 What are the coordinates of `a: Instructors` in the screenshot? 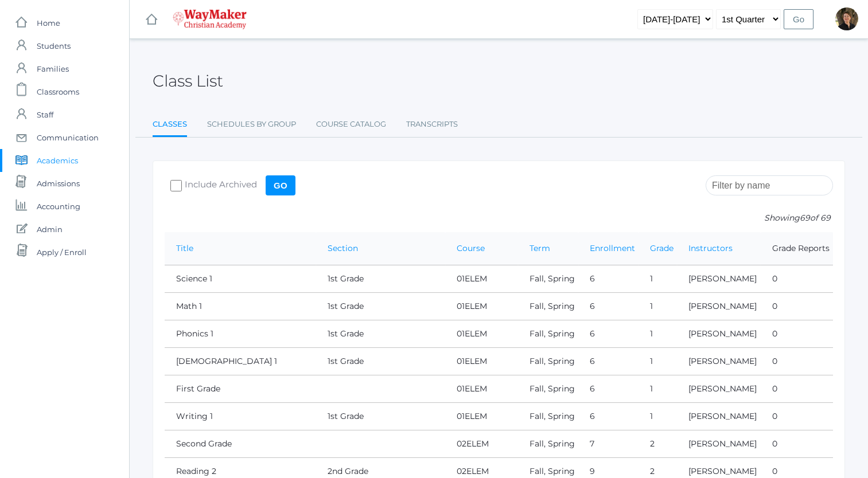 It's located at (710, 248).